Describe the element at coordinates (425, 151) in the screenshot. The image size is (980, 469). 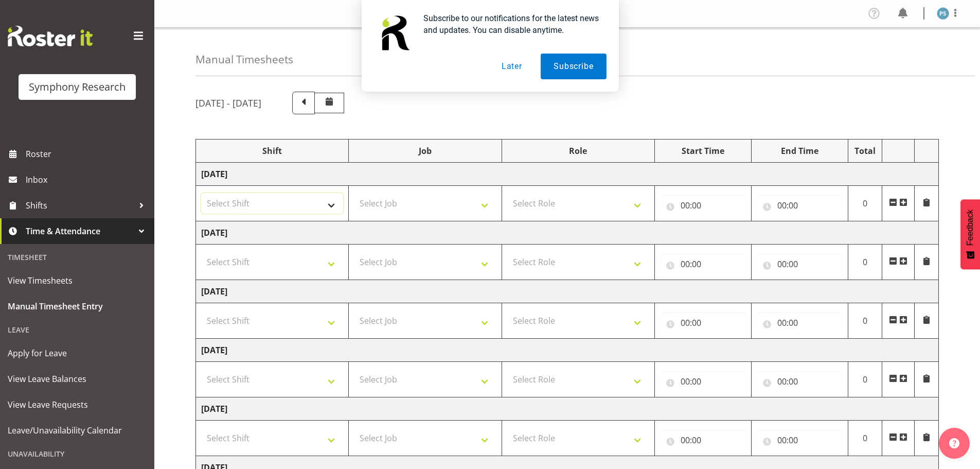
I see `div: Job` at that location.